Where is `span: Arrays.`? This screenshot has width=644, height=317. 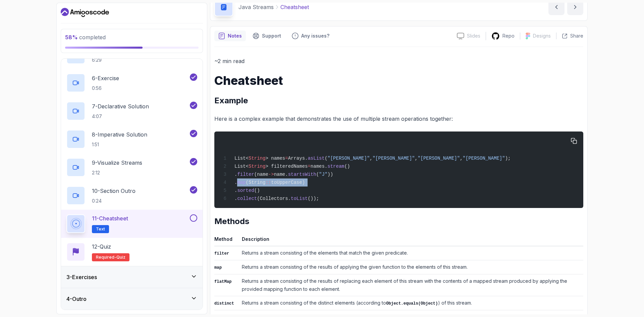 span: Arrays. is located at coordinates (298, 158).